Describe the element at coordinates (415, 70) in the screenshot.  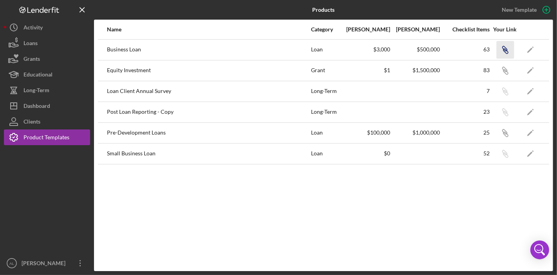
I see `div: $1,500,000` at that location.